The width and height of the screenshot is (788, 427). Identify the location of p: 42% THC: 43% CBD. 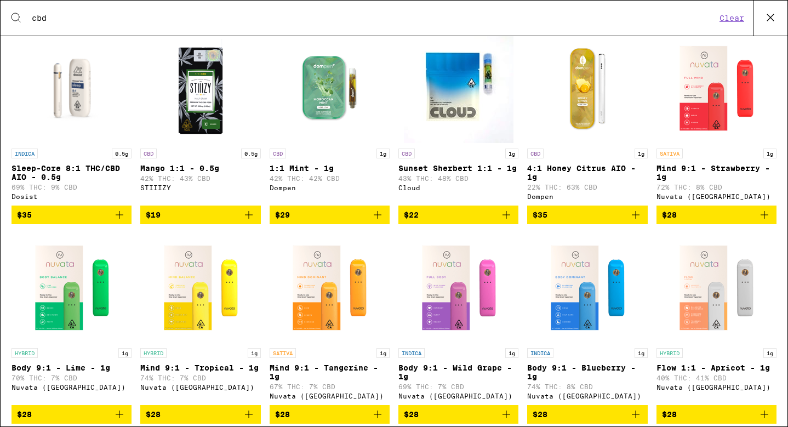
(200, 178).